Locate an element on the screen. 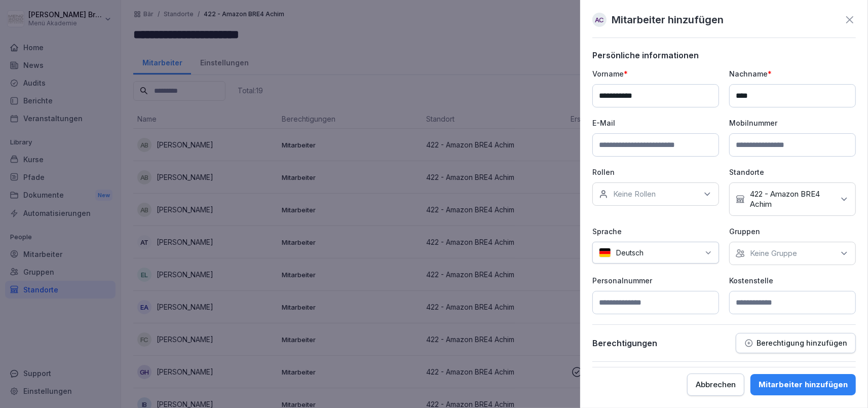  div: AC is located at coordinates (599, 20).